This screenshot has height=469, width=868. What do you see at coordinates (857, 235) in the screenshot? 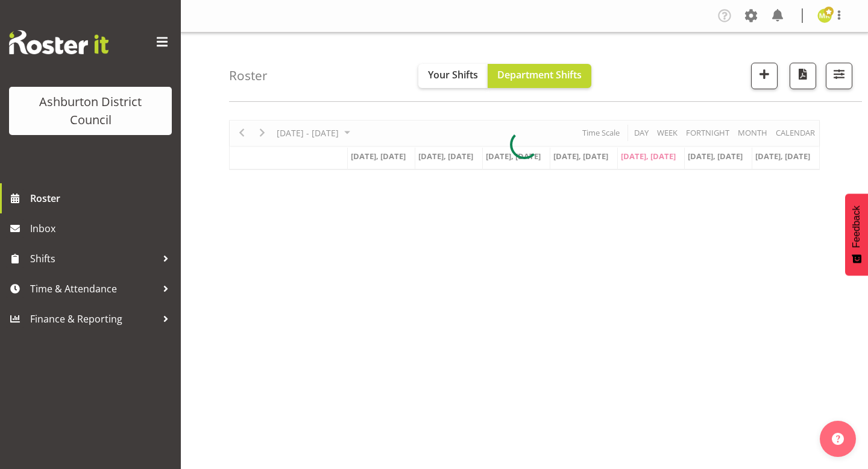
I see `button: Feedback - Show survey` at bounding box center [857, 235].